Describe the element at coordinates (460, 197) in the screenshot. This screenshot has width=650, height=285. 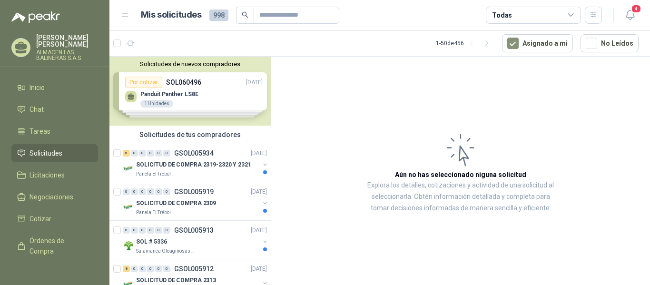
I see `p: Explora los detalles, cotizaciones y actividad de una solicitud al seleccionarla. Obtén informaci...` at that location.